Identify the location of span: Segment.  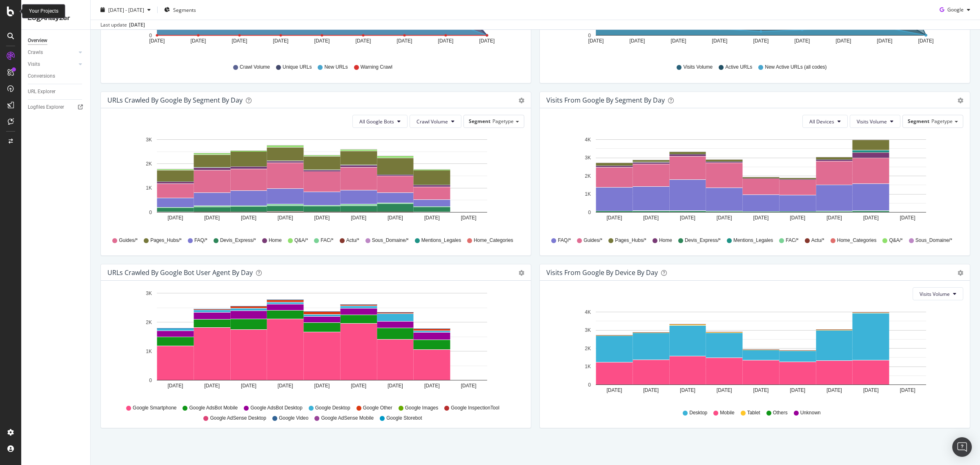
(479, 121).